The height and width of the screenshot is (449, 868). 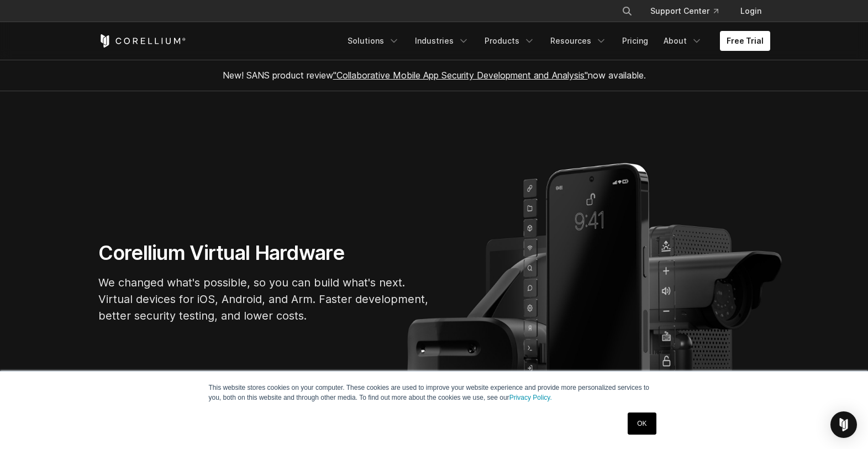 What do you see at coordinates (530, 398) in the screenshot?
I see `a: Privacy Policy.` at bounding box center [530, 398].